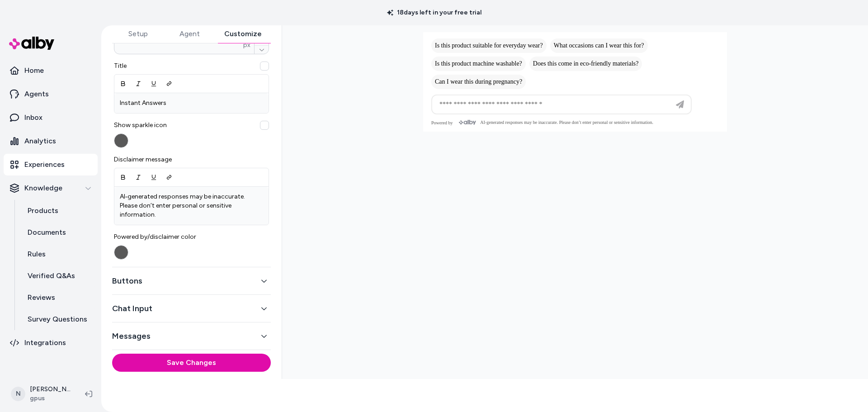  Describe the element at coordinates (191, 237) in the screenshot. I see `span: Powered by/disclaimer color` at that location.